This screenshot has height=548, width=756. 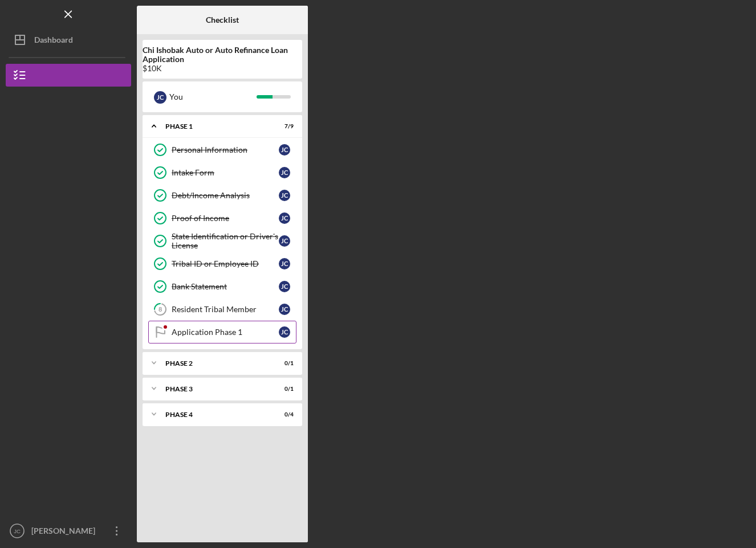 What do you see at coordinates (215, 127) in the screenshot?
I see `div: Phase 1` at bounding box center [215, 127].